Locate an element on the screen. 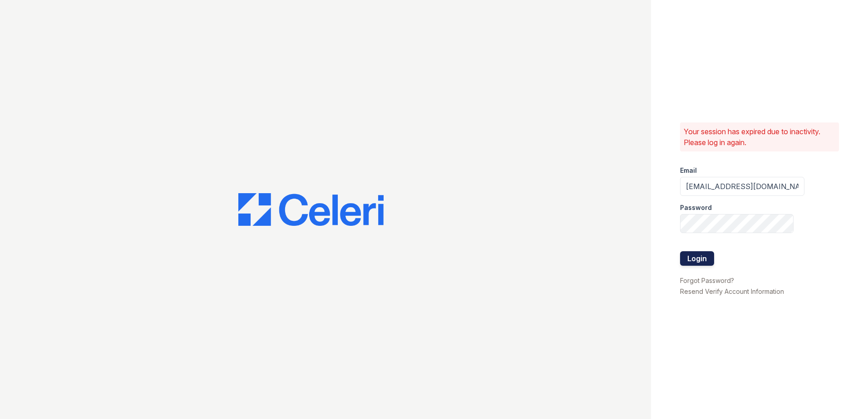 The image size is (868, 419). img: CE_Logo_Blue-a8612792a0a2168367f1c8372b55b34899dd931a85d93a1a3d3e32e68fde9ad4.png is located at coordinates (311, 210).